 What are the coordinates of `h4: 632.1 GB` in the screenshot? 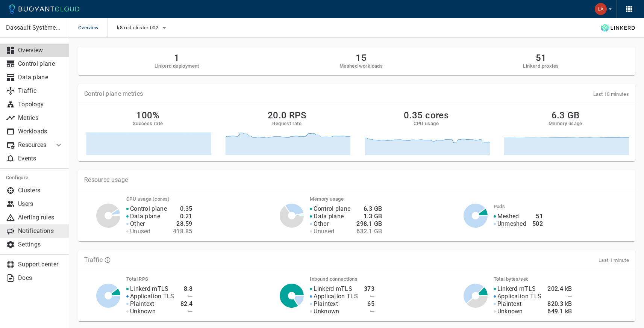 It's located at (369, 231).